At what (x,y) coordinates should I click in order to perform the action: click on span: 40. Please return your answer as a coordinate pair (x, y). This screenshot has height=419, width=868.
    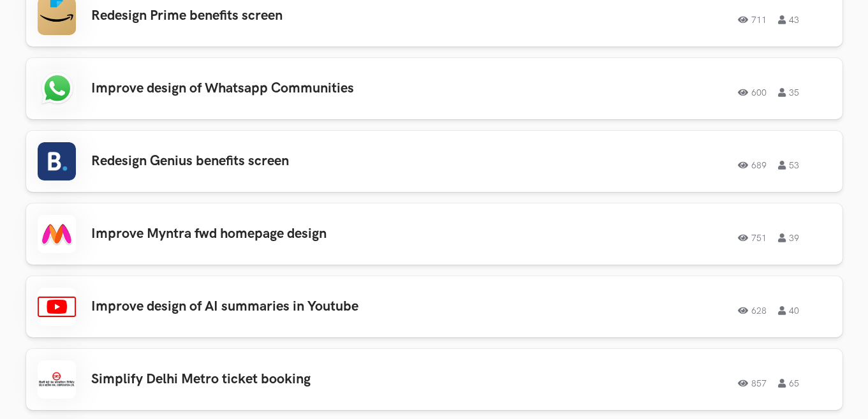
    Looking at the image, I should click on (788, 311).